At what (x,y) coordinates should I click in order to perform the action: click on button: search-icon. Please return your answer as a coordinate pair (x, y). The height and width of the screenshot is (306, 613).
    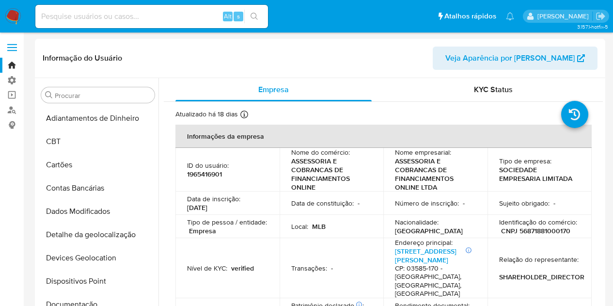
    Looking at the image, I should click on (254, 16).